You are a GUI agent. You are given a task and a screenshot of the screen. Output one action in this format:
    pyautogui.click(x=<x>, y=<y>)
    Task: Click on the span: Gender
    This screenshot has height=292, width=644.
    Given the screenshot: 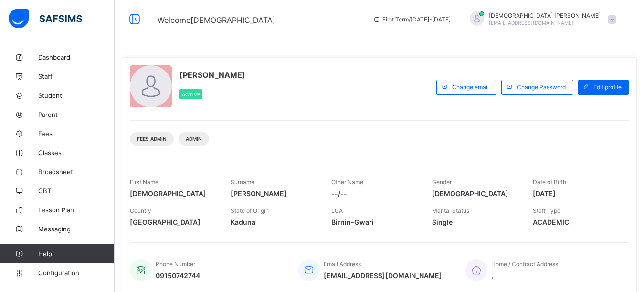 What is the action you would take?
    pyautogui.click(x=442, y=182)
    